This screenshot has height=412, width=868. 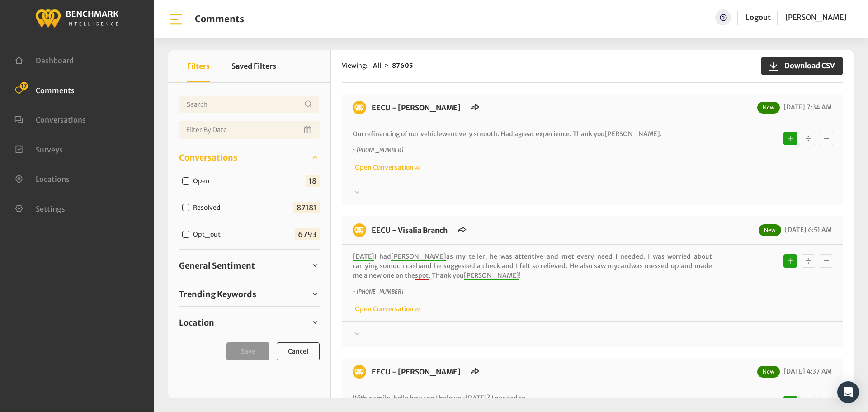 What do you see at coordinates (197, 322) in the screenshot?
I see `span: Location` at bounding box center [197, 322].